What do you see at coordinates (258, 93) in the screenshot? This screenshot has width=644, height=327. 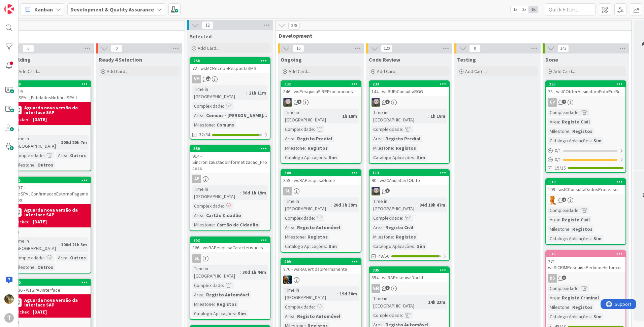 I see `div: 21h 11m` at bounding box center [258, 93].